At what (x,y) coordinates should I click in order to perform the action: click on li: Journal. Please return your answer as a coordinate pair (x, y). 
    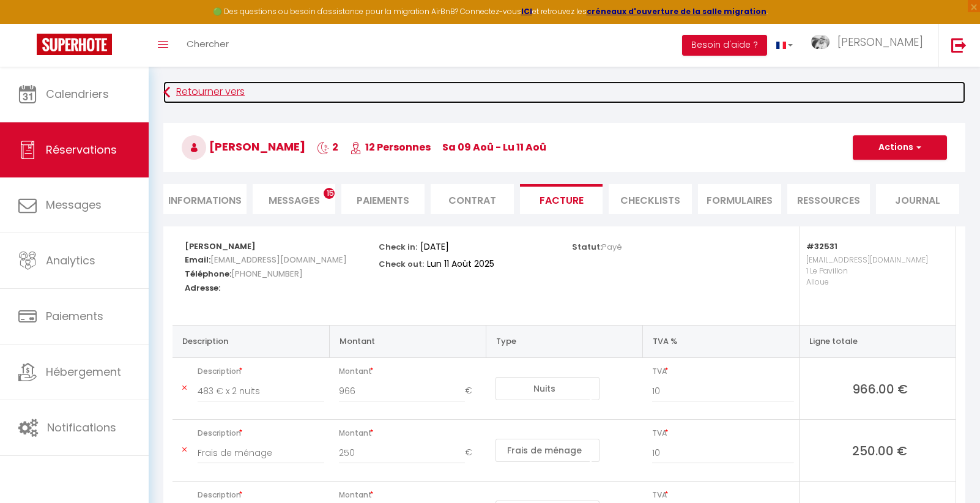
    Looking at the image, I should click on (918, 199).